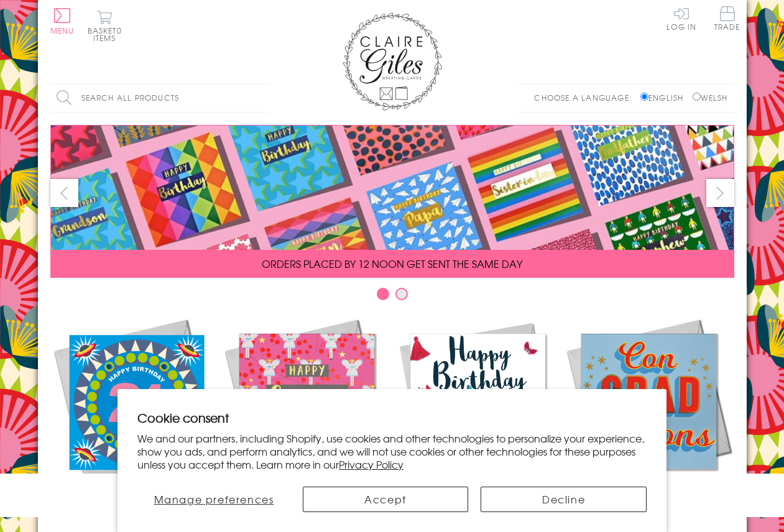  Describe the element at coordinates (665, 98) in the screenshot. I see `label: English` at that location.